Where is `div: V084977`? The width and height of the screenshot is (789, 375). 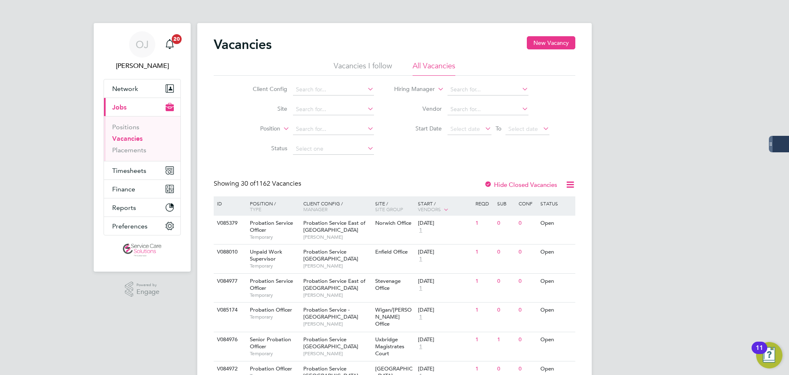 div: V084977 is located at coordinates (229, 281).